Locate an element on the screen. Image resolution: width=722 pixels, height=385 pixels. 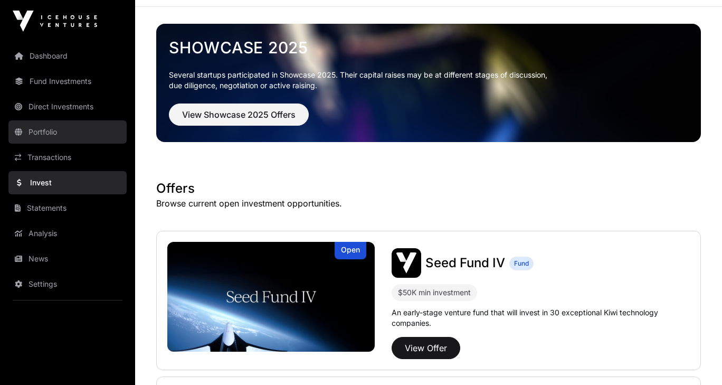
a: Seed Fund IVOpen is located at coordinates (271, 296).